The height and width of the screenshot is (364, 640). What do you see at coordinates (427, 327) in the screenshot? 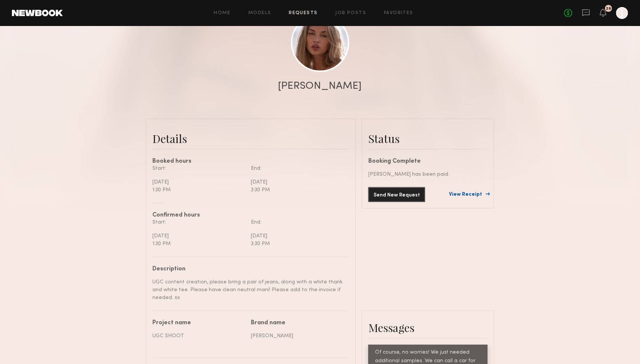
I see `div: Messages` at bounding box center [427, 327].